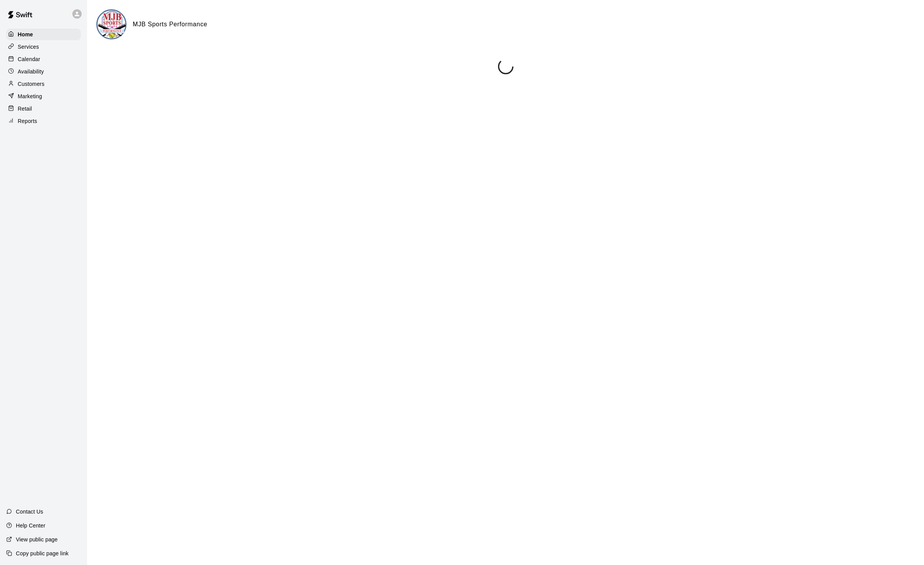 The image size is (924, 565). What do you see at coordinates (43, 96) in the screenshot?
I see `a: Marketing` at bounding box center [43, 96].